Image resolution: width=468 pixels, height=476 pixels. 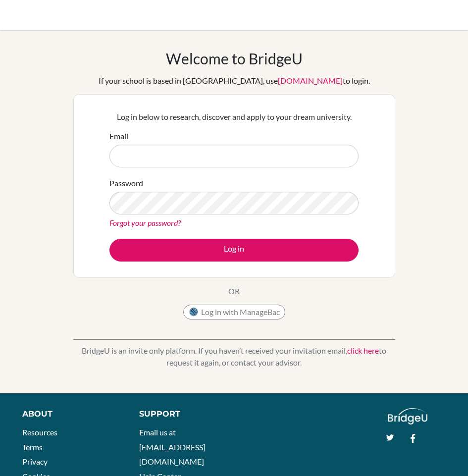 I want to click on img: logo_white@2x-f4f0deed5e89b7ecb1c2cc34c3e3d731f90f0f143d5ea2071677605dd97b5244.png, so click(x=408, y=416).